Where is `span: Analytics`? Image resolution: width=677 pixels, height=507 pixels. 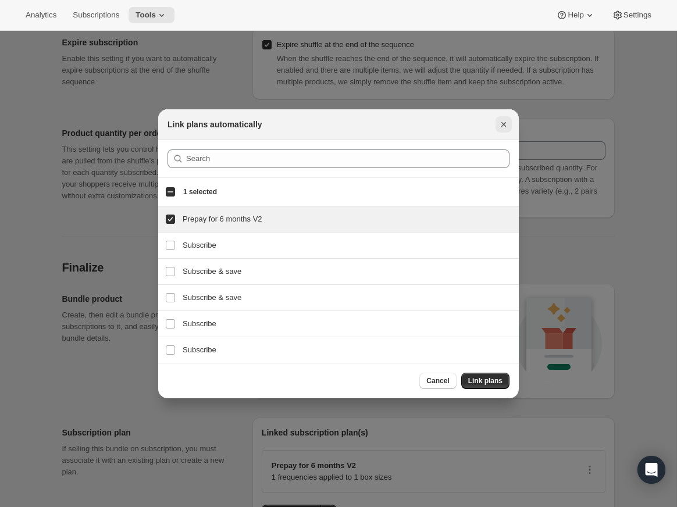 span: Analytics is located at coordinates (41, 15).